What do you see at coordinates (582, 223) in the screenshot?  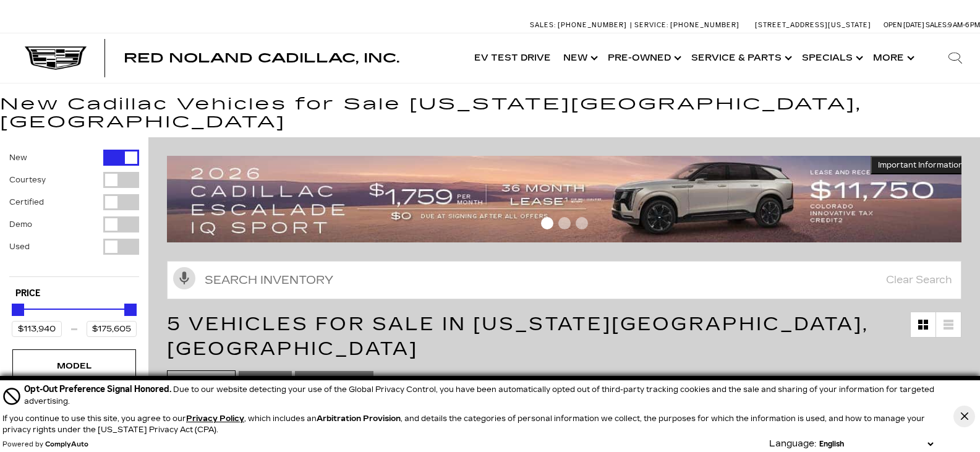 I see `span: Go to slide 3` at bounding box center [582, 223].